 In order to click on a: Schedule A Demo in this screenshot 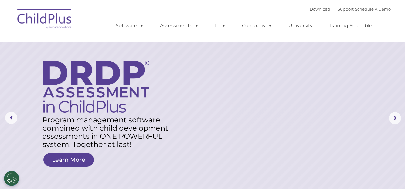, I will do `click(373, 9)`.